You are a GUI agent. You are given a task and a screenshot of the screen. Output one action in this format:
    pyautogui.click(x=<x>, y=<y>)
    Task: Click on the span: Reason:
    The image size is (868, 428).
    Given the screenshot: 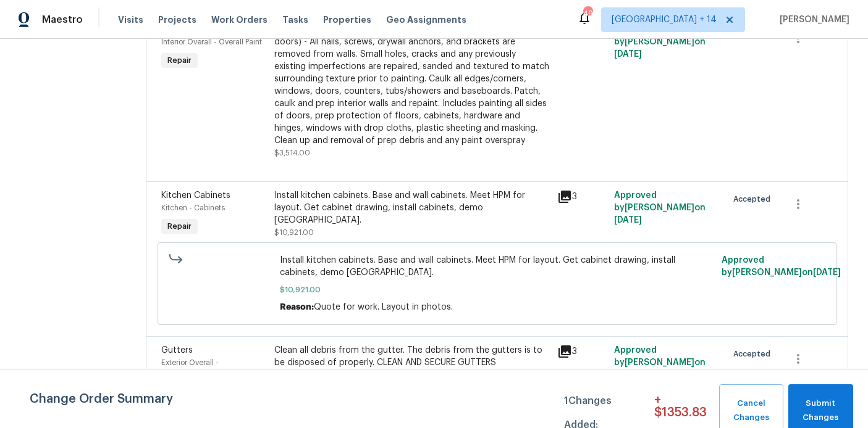 What is the action you would take?
    pyautogui.click(x=297, y=307)
    